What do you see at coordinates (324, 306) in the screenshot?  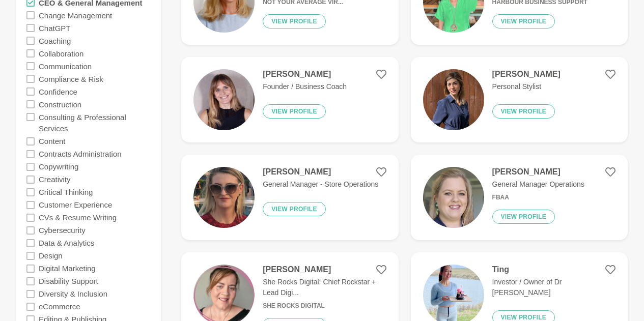 I see `h6: She Rocks Digital` at bounding box center [324, 306].